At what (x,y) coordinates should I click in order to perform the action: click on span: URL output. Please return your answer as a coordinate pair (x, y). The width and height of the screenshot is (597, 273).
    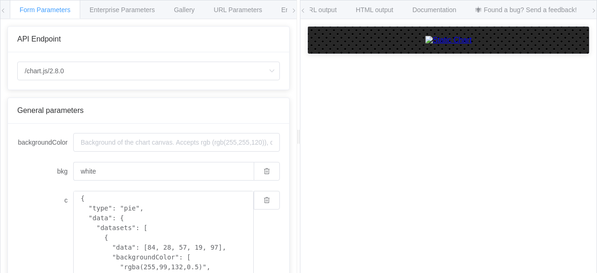
    Looking at the image, I should click on (320, 10).